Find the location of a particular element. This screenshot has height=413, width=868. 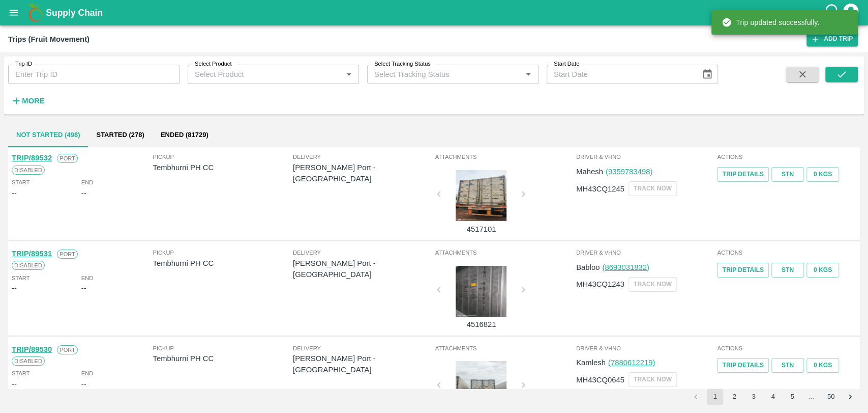

a: Supply Chain is located at coordinates (434, 13).